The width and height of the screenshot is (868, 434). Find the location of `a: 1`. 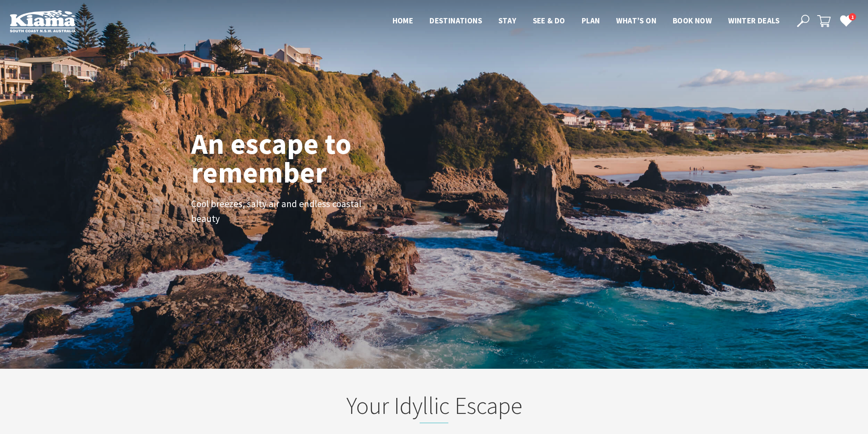

a: 1 is located at coordinates (846, 20).